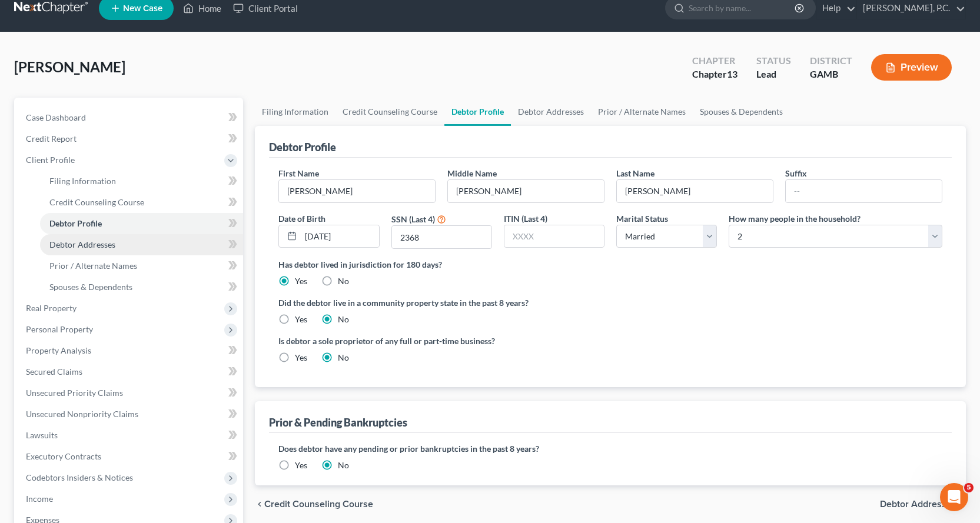 Image resolution: width=980 pixels, height=523 pixels. What do you see at coordinates (40, 498) in the screenshot?
I see `span: Income` at bounding box center [40, 498].